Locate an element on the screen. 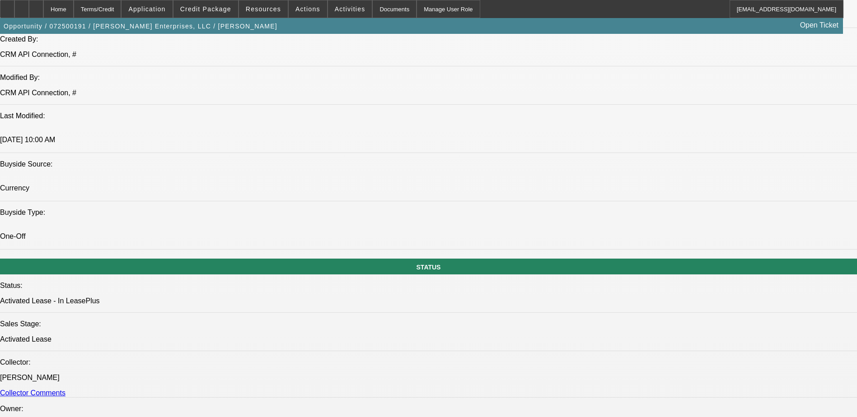  span: Resources is located at coordinates (263, 9).